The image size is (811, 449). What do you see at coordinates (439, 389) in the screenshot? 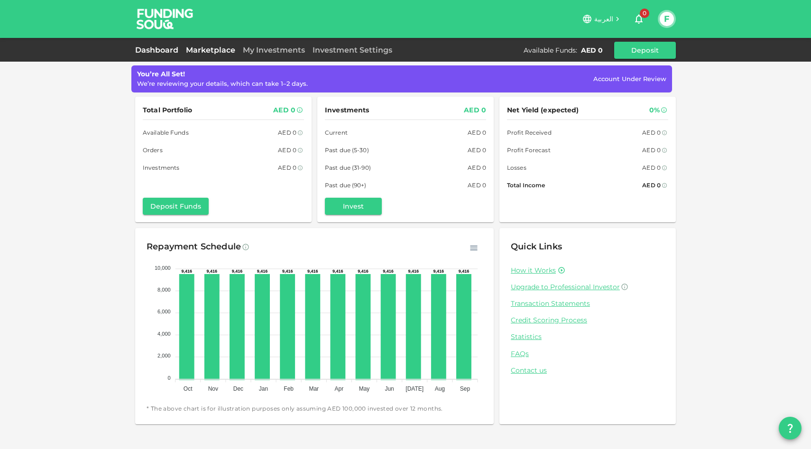
I see `tspan: Aug` at bounding box center [439, 389].